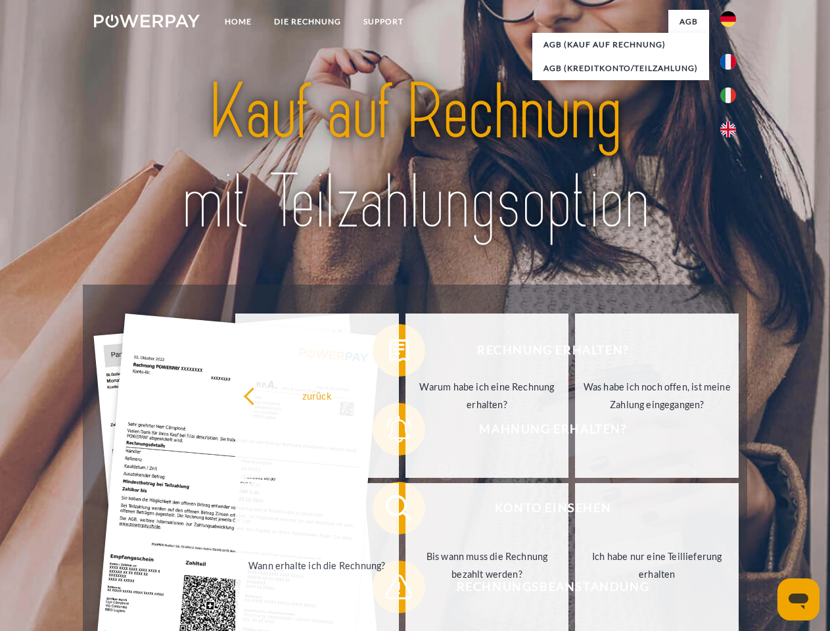 The height and width of the screenshot is (631, 830). Describe the element at coordinates (317, 564) in the screenshot. I see `div: Wann erhalte ich die Rechnung?` at that location.